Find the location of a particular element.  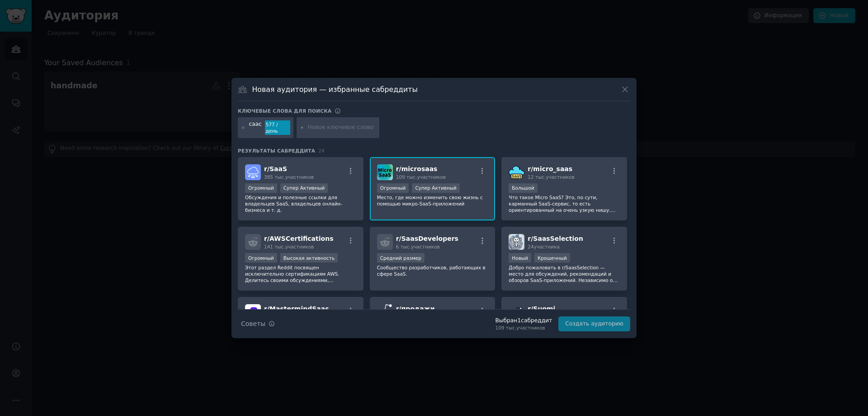

button: Советы is located at coordinates (258, 323).